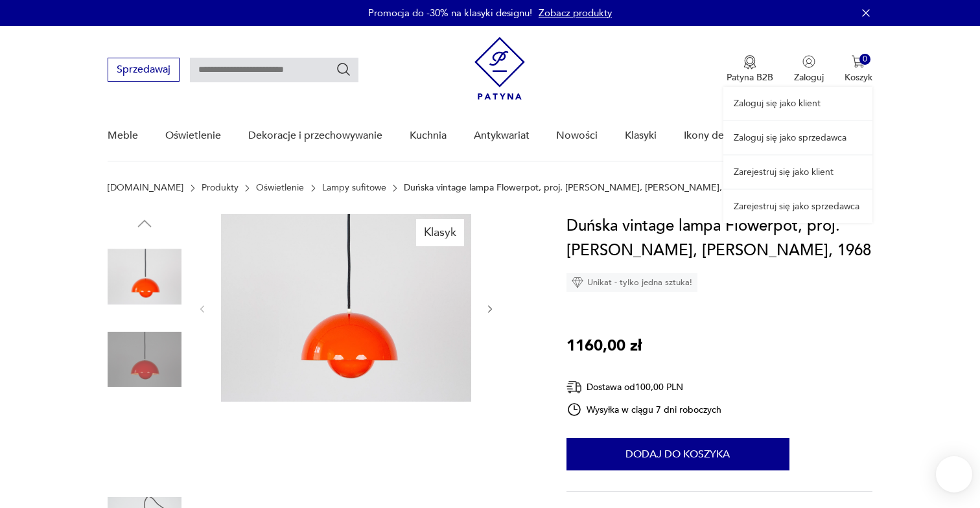 This screenshot has height=508, width=980. I want to click on a: Nowości, so click(577, 135).